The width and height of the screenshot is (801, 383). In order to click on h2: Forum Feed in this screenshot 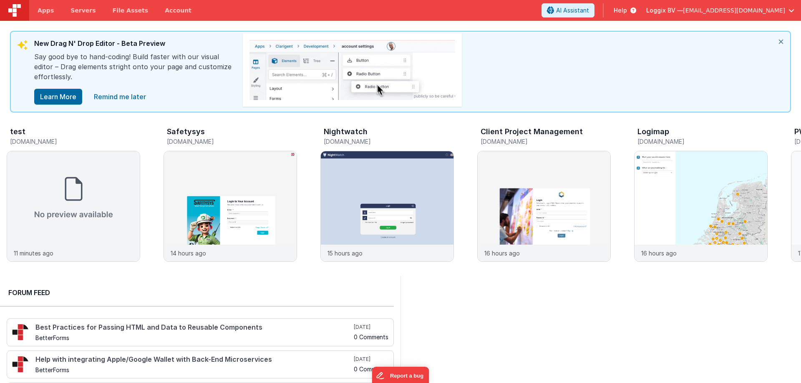, I will do `click(197, 293)`.